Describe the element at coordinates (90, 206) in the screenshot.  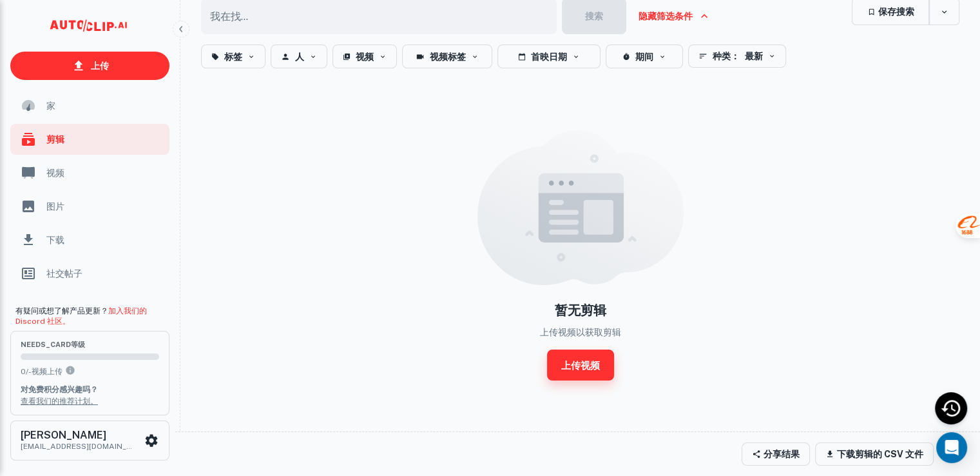
I see `a: 图片` at that location.